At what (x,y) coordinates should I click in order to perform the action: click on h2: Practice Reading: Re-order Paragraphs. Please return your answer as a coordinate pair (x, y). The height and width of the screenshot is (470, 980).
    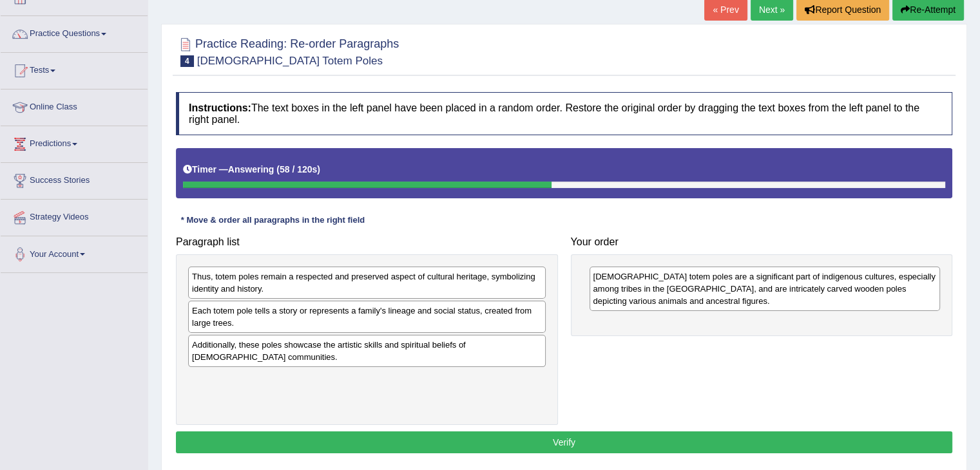
    Looking at the image, I should click on (288, 51).